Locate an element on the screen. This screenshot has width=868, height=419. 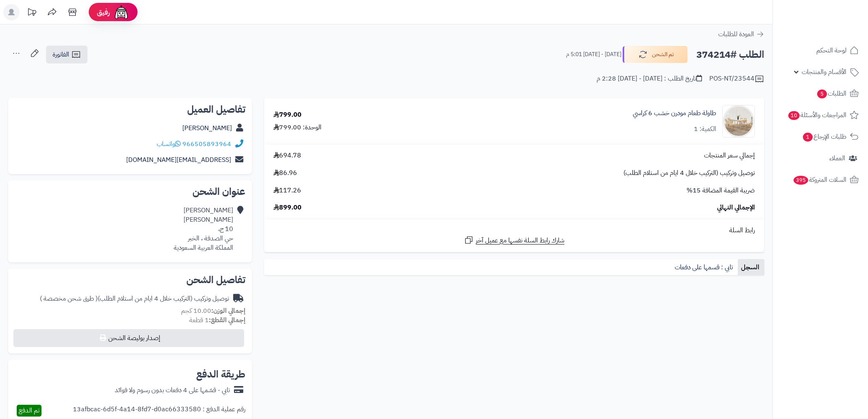
div: رقم عملية الدفع : 13afbcac-6d5f-4a14-8fd7-d0ac66333580 is located at coordinates (159, 411).